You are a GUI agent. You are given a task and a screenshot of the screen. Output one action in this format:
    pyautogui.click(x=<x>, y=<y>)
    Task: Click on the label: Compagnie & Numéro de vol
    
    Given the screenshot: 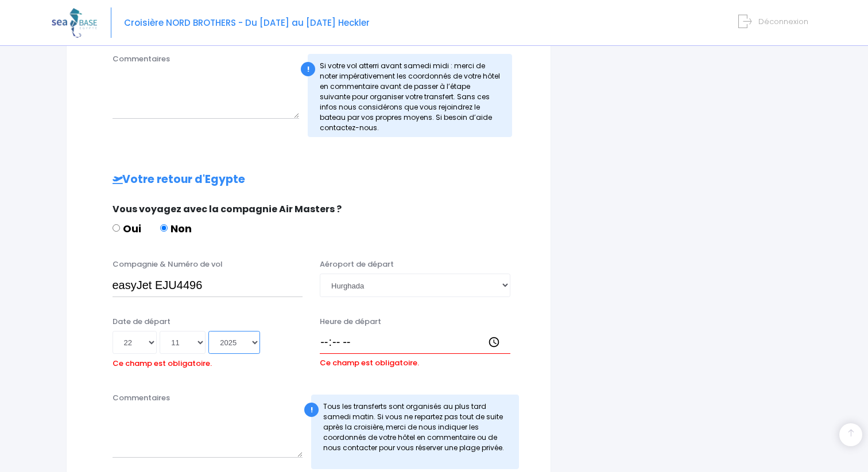 What is the action you would take?
    pyautogui.click(x=168, y=264)
    